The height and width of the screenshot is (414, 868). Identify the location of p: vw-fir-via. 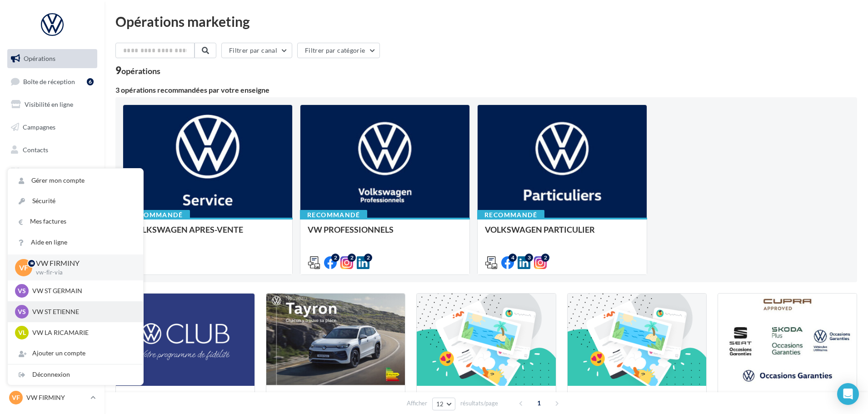
(83, 273).